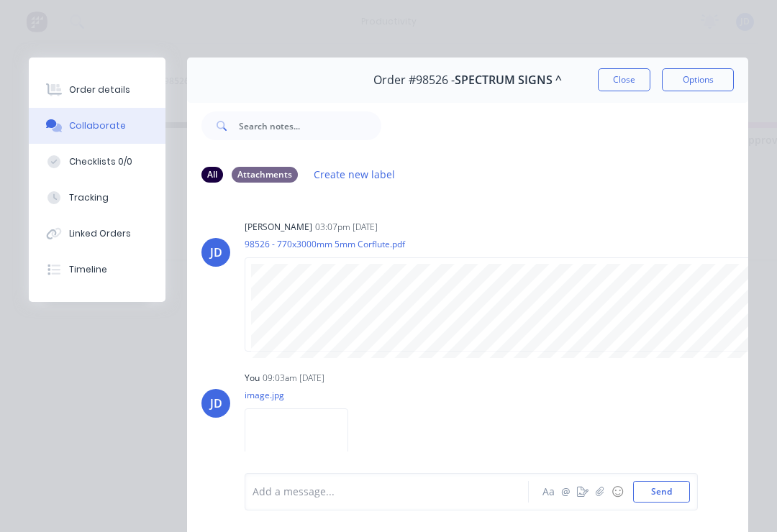  What do you see at coordinates (101, 162) in the screenshot?
I see `div: Checklists 0/0` at bounding box center [101, 162].